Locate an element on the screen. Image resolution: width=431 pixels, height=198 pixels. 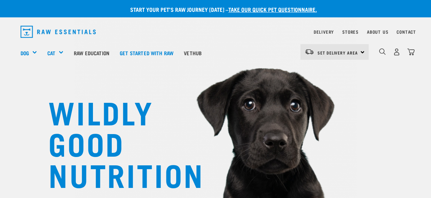
img: van-moving.png is located at coordinates (309, 52).